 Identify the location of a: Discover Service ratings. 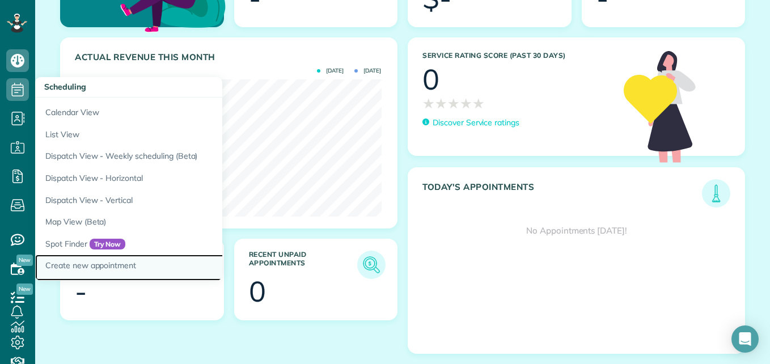
(471, 123).